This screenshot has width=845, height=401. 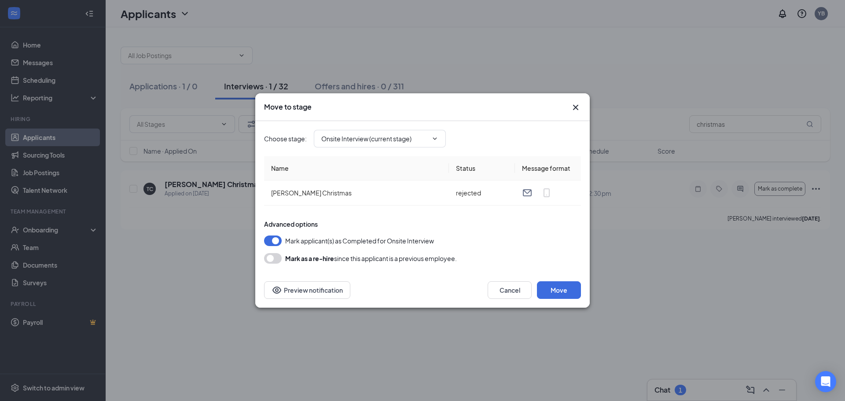 I want to click on svg: Cross, so click(x=576, y=107).